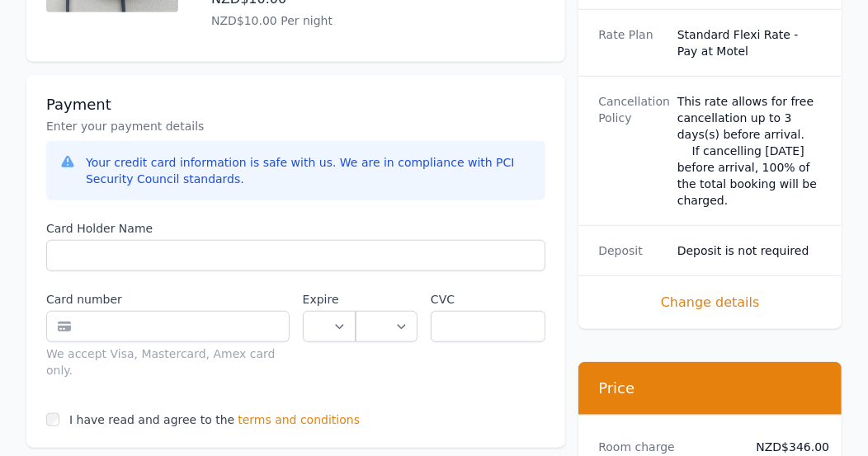 Image resolution: width=868 pixels, height=456 pixels. What do you see at coordinates (750, 43) in the screenshot?
I see `dd: Standard Flexi Rate - Pay at Motel` at bounding box center [750, 43].